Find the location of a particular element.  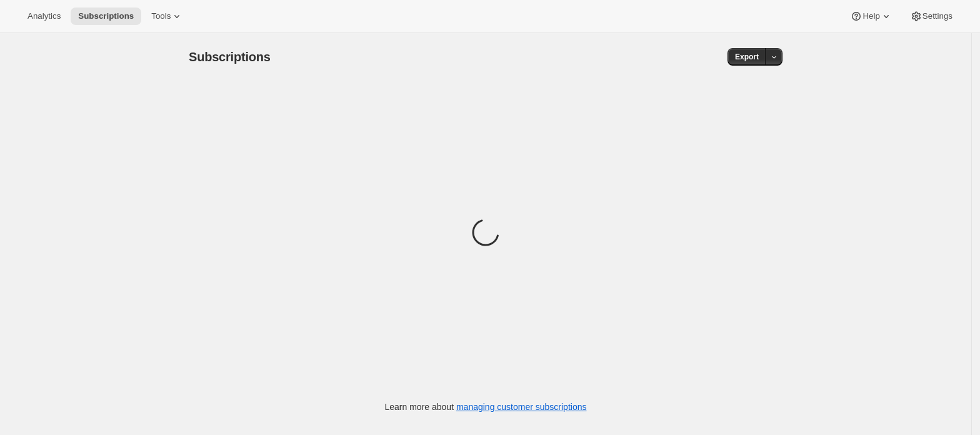

span: Help is located at coordinates (871, 16).